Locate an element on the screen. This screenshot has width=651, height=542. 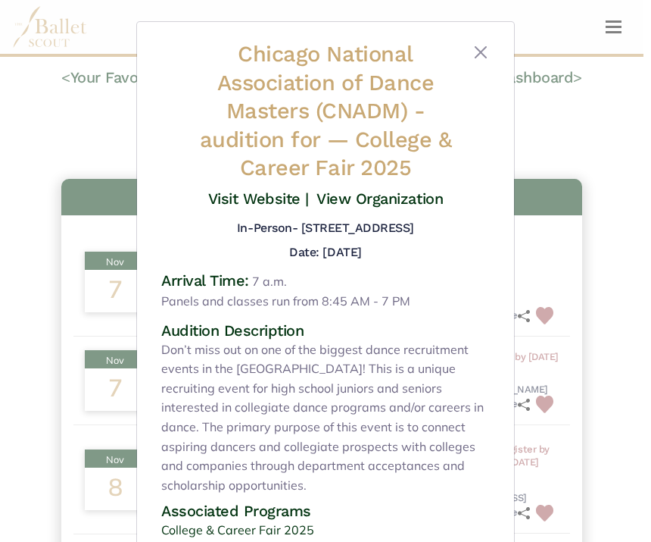
span: audition for is located at coordinates (260, 139).